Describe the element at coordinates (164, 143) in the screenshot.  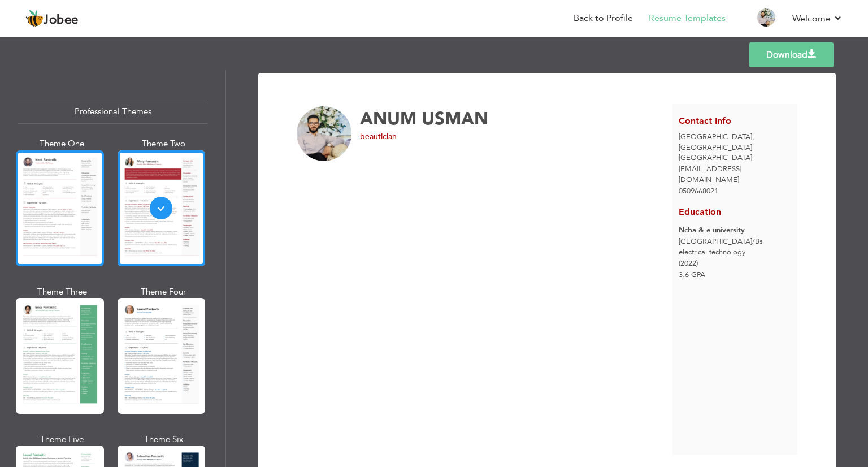
I see `div: Theme Two` at that location.